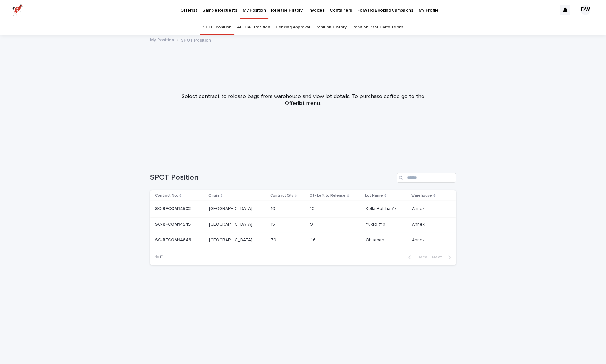 Image resolution: width=606 pixels, height=364 pixels. What do you see at coordinates (314, 239) in the screenshot?
I see `p: 46` at bounding box center [314, 239].